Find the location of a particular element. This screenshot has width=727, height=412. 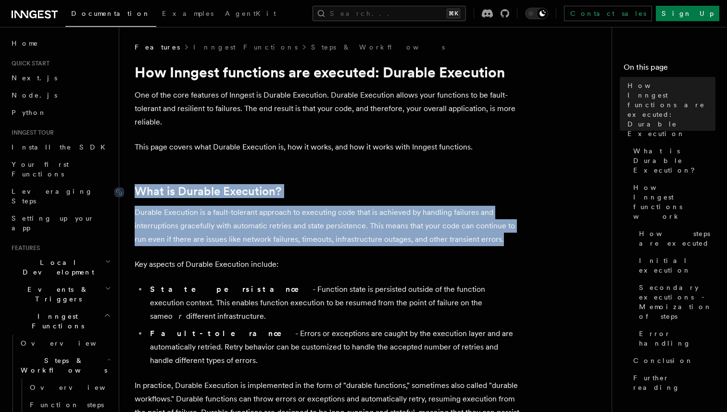

span: Function steps is located at coordinates (67, 405).